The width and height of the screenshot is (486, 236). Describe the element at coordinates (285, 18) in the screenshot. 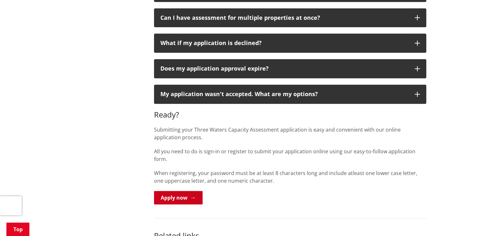

I see `div: Can I have assessment for multiple properties at once?` at that location.